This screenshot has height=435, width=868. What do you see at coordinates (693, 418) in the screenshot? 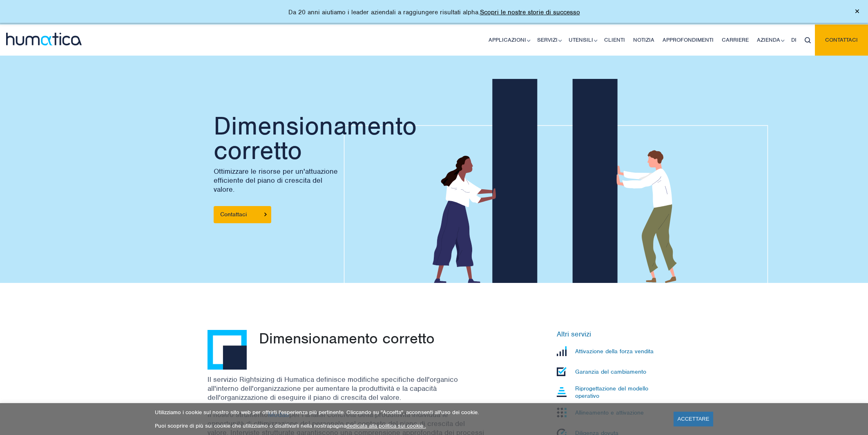
I see `font: ACCETTARE` at bounding box center [693, 418].